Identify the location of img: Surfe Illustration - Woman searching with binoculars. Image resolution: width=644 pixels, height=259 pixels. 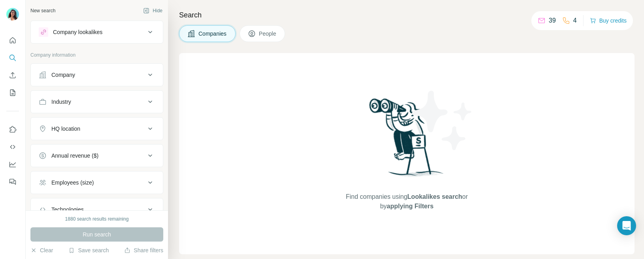
(407, 140).